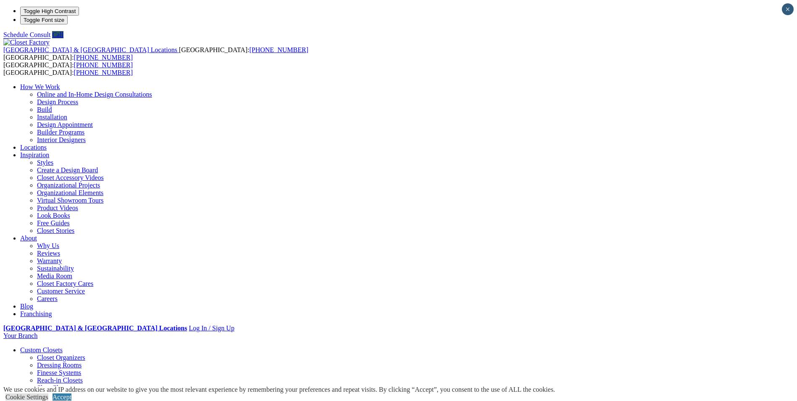  I want to click on a: Reviews, so click(48, 253).